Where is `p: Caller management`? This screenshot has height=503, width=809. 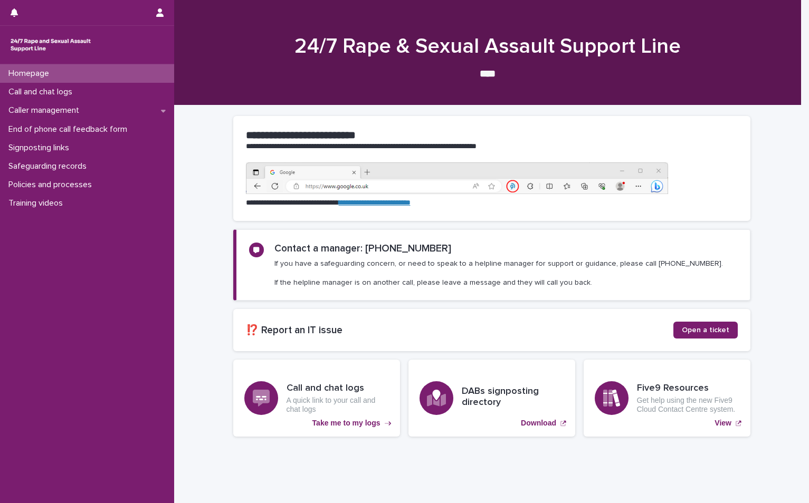 p: Caller management is located at coordinates (46, 110).